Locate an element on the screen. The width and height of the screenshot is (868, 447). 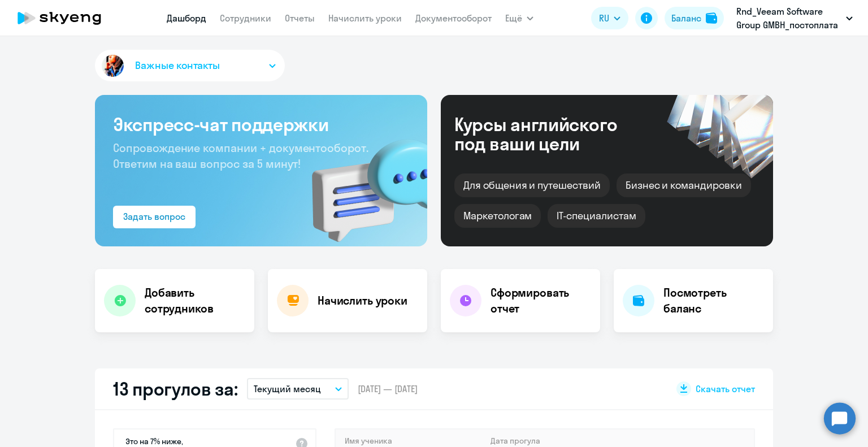
img: avatar is located at coordinates (113, 66).